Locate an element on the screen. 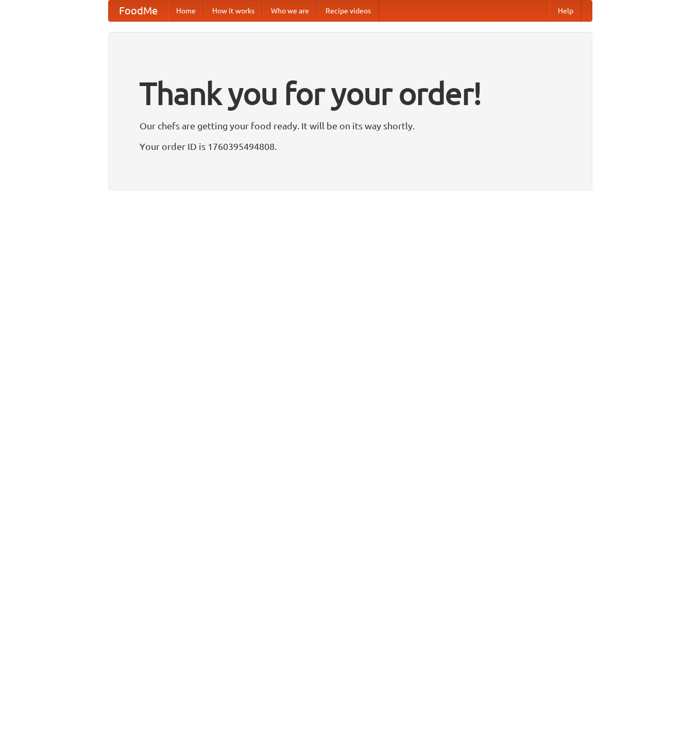 Image resolution: width=700 pixels, height=729 pixels. a: Who we are is located at coordinates (290, 11).